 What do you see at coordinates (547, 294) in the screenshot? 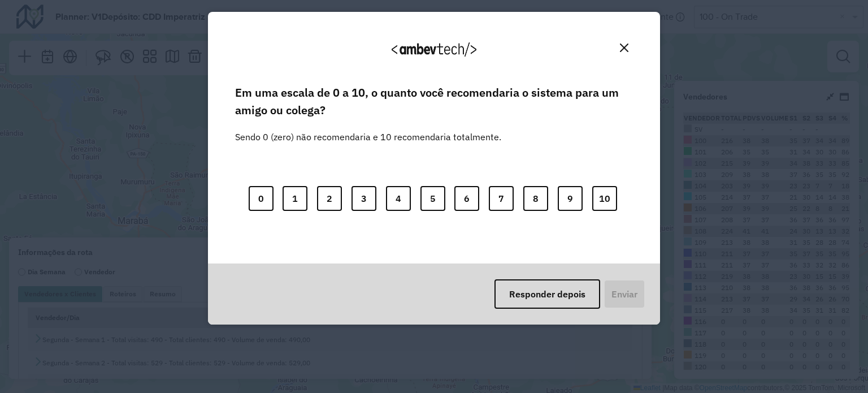
I see `button: Responder depois` at bounding box center [547, 294].